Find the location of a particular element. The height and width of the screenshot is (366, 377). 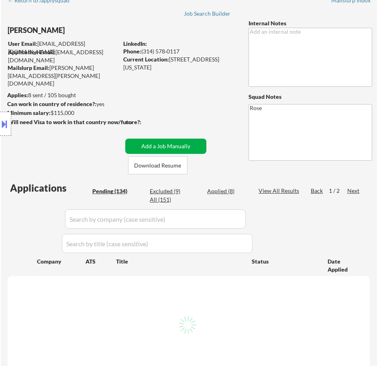

div: (314) 578‑0117 is located at coordinates (180, 51).